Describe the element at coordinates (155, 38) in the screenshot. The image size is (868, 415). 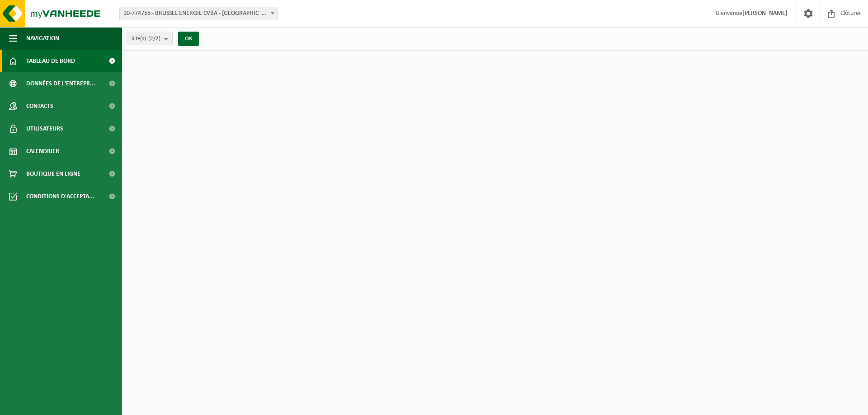
I see `count: (2/2)` at that location.